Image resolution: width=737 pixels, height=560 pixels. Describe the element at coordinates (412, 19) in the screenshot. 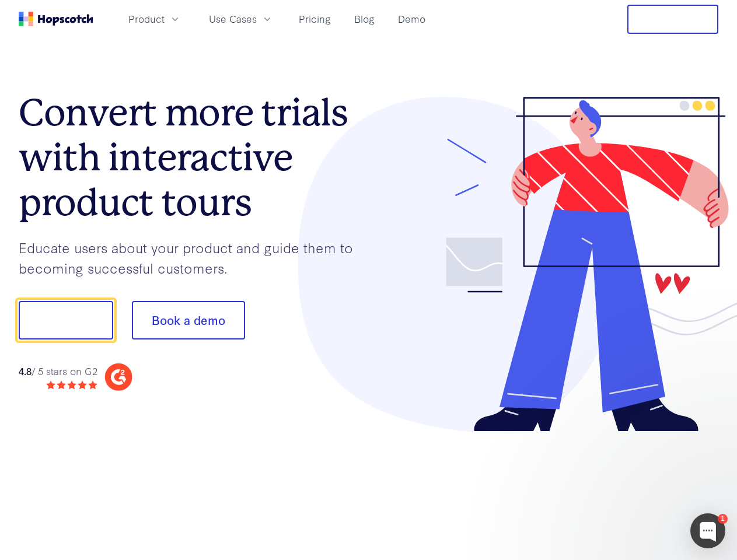

I see `a: Demo` at that location.